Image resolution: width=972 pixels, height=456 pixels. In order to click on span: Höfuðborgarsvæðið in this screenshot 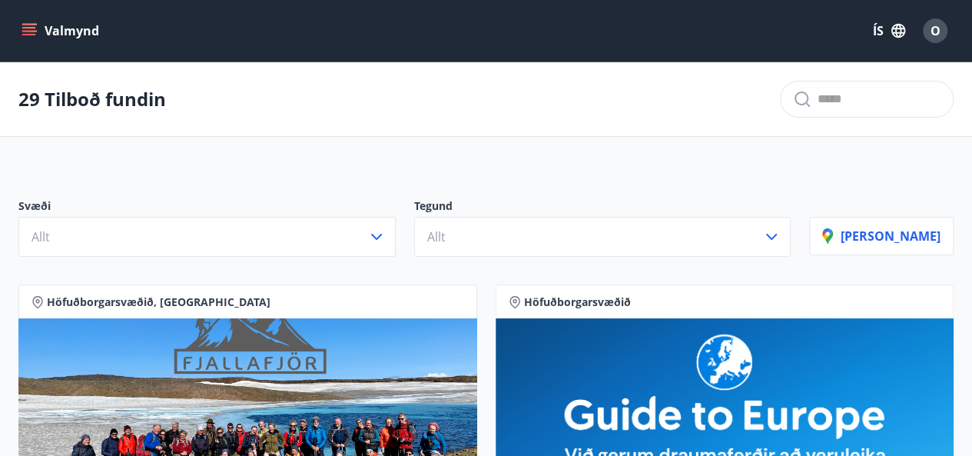, I will do `click(577, 302)`.